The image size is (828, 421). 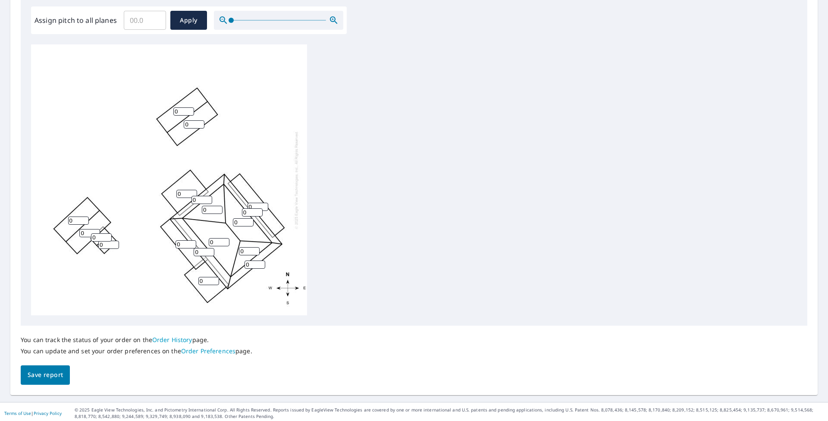 I want to click on a: Order History, so click(x=172, y=339).